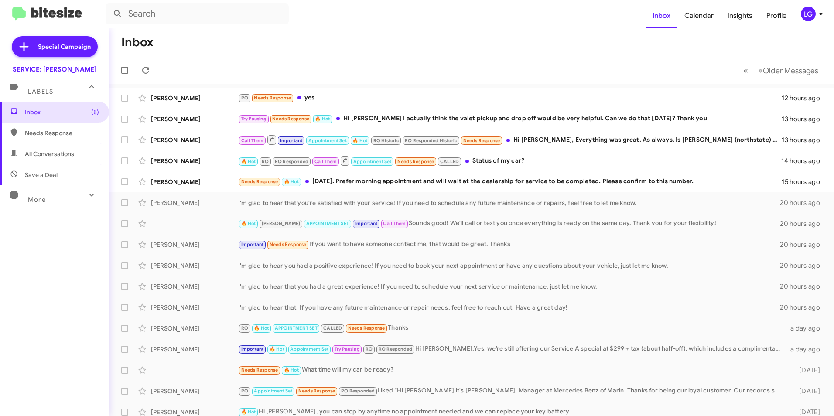 This screenshot has height=416, width=834. What do you see at coordinates (41, 92) in the screenshot?
I see `span: Labels` at bounding box center [41, 92].